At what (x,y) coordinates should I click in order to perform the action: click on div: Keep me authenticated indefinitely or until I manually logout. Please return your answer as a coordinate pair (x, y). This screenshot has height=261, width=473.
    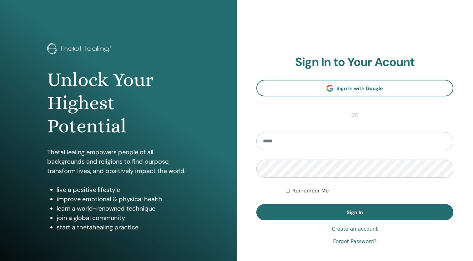
    Looking at the image, I should click on (370, 191).